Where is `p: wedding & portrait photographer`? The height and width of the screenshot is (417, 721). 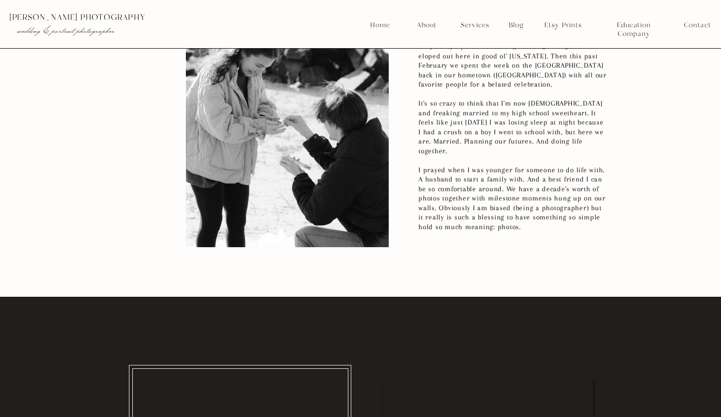 p: wedding & portrait photographer is located at coordinates (103, 31).